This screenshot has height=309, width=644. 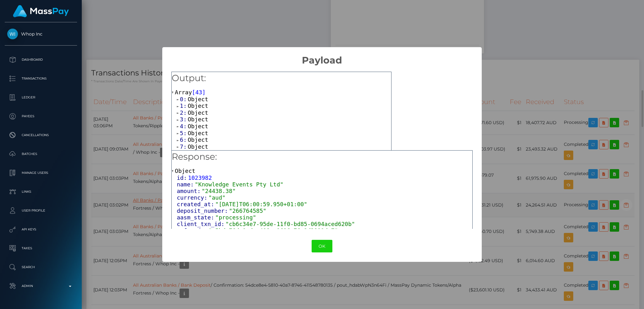 I want to click on p: API Keys, so click(x=41, y=229).